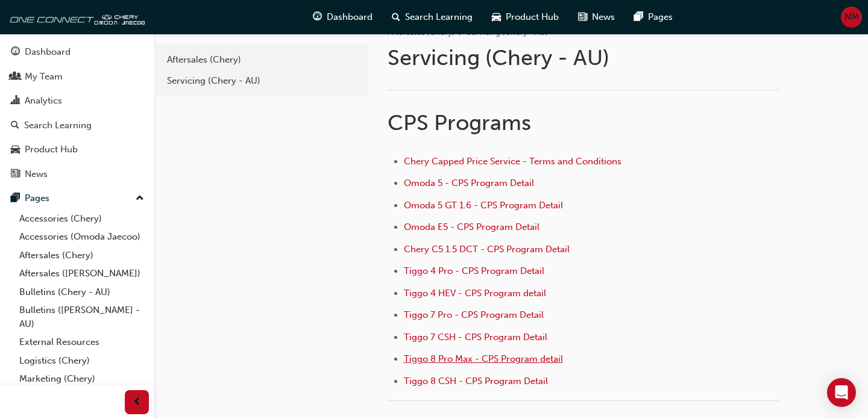 This screenshot has width=868, height=419. I want to click on a: oneconnect, so click(76, 17).